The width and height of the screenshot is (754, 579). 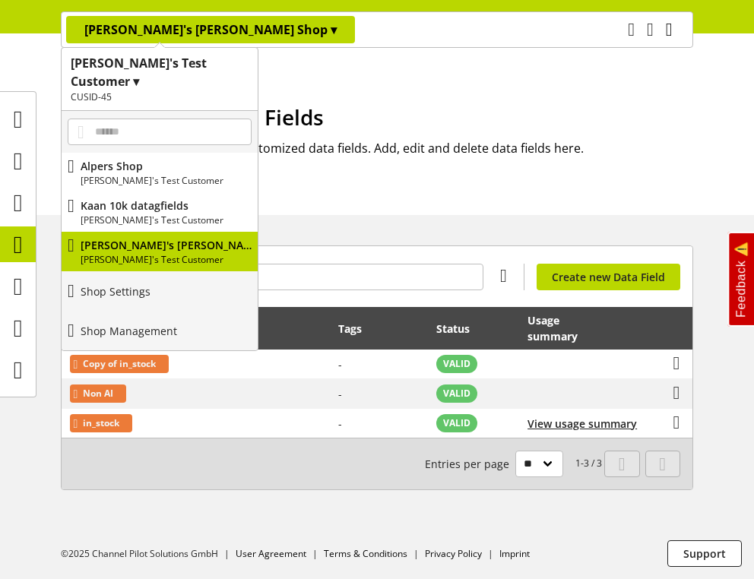 What do you see at coordinates (705, 554) in the screenshot?
I see `button: Support` at bounding box center [705, 554].